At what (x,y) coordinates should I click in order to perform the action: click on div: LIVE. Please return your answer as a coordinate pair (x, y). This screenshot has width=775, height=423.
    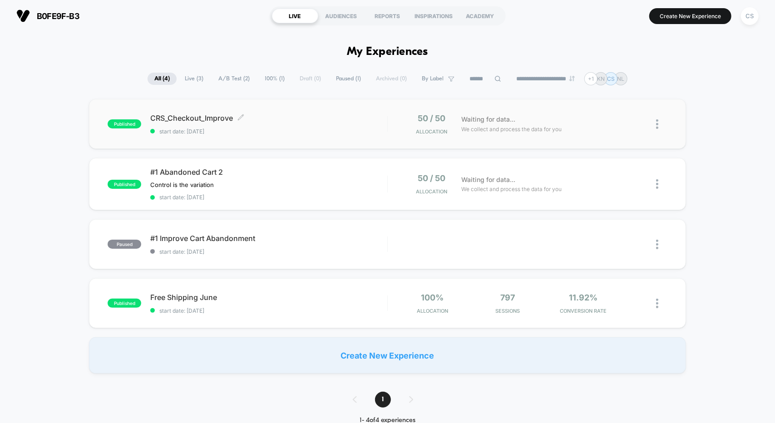
    Looking at the image, I should click on (295, 16).